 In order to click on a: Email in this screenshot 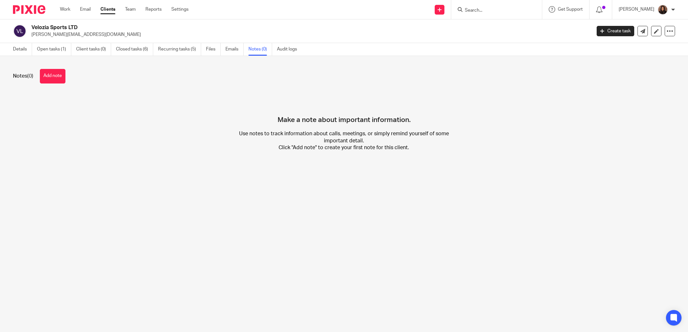, I will do `click(85, 9)`.